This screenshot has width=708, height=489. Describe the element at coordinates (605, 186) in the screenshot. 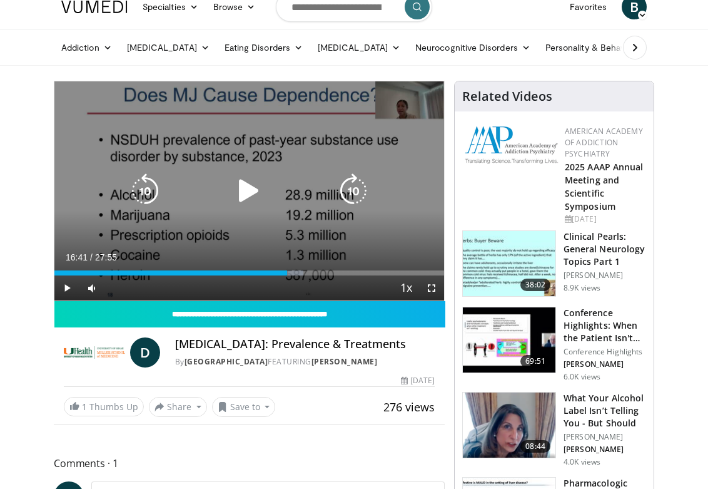

I see `a: 2025 AAAP Annual Meeting and Scientific Symposium` at that location.